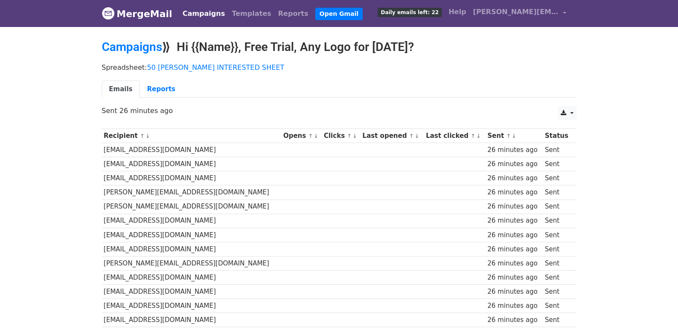 This screenshot has height=331, width=678. What do you see at coordinates (558, 136) in the screenshot?
I see `th: Status` at bounding box center [558, 136].